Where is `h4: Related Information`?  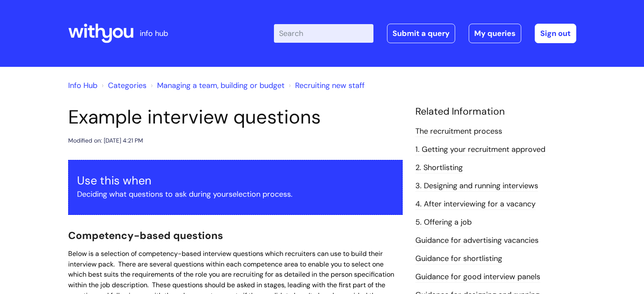 h4: Related Information is located at coordinates (496, 112).